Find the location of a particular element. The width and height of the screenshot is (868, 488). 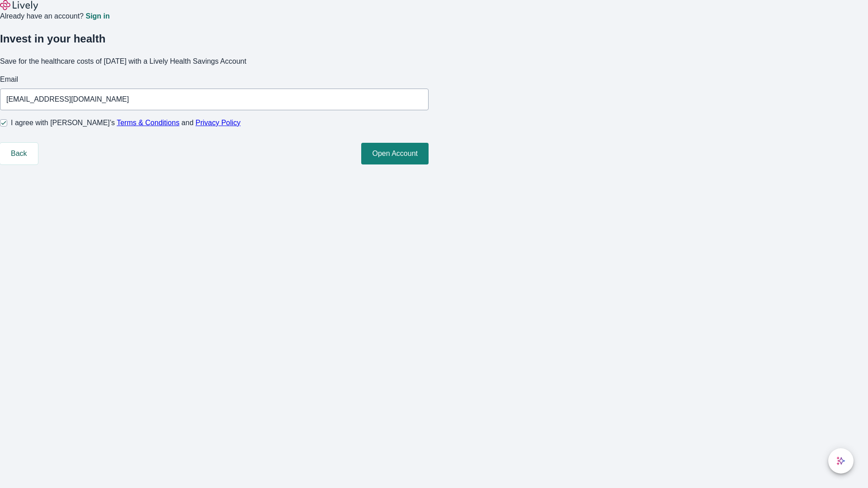

a: Privacy Policy is located at coordinates (218, 123).